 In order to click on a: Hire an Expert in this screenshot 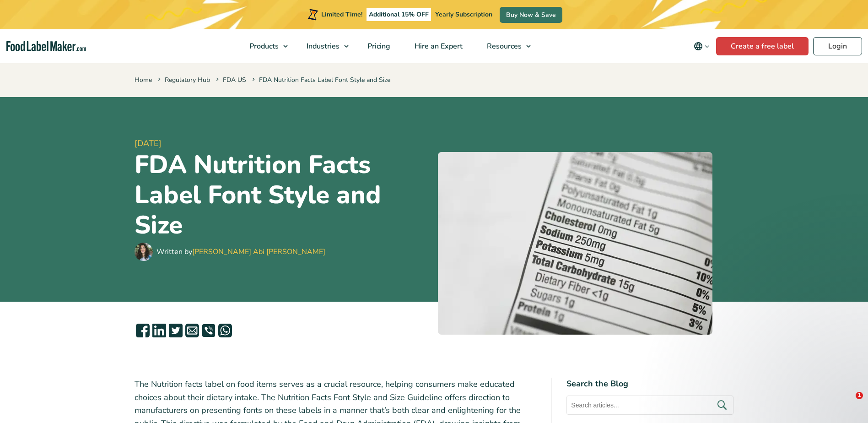, I will do `click(437, 47)`.